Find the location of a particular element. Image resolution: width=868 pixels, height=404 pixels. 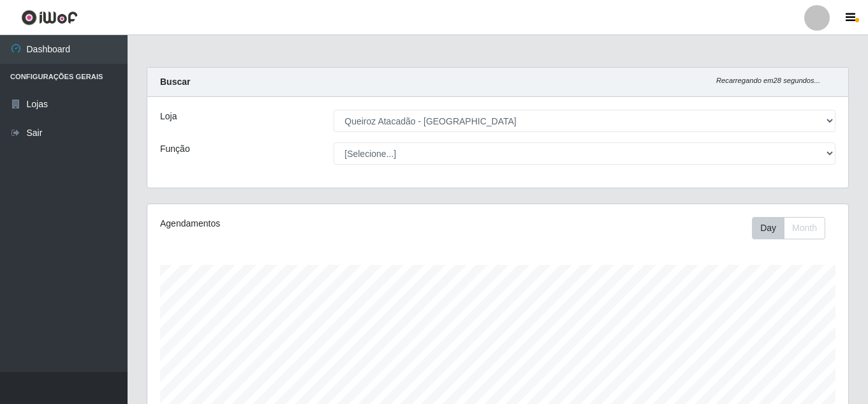

label: Loja is located at coordinates (169, 116).